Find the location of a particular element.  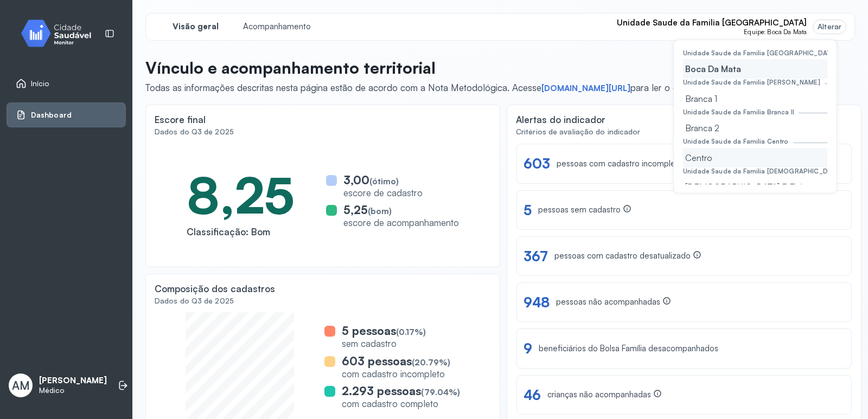

div: pessoas não acompanhadas is located at coordinates (613, 302).